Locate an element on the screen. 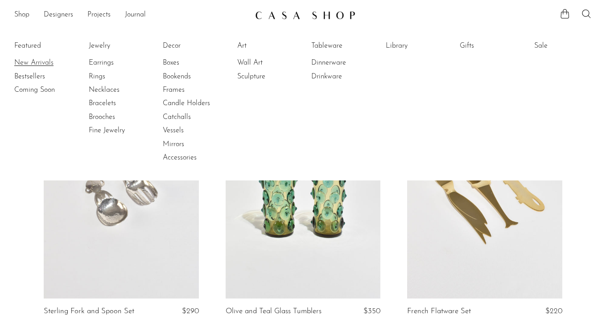 This screenshot has height=319, width=606. a: Mirrors is located at coordinates (196, 145).